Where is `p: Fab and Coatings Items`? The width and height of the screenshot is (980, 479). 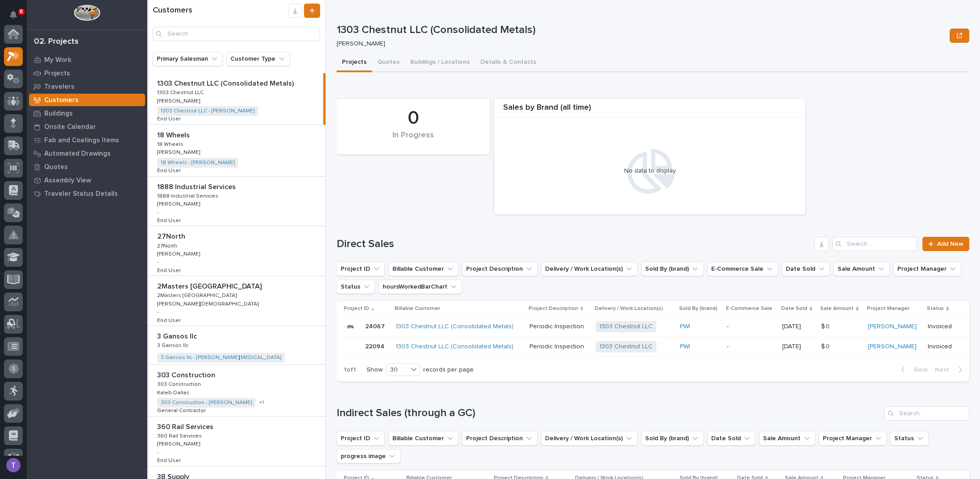
p: Fab and Coatings Items is located at coordinates (82, 140).